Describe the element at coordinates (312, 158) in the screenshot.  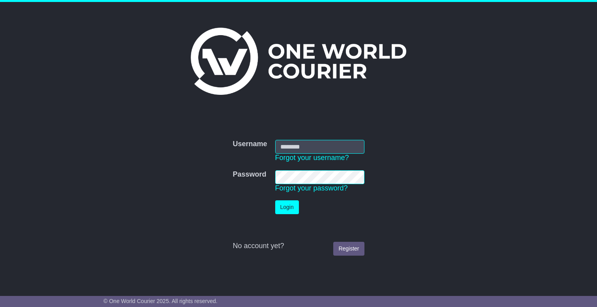
I see `a: Forgot your username?` at that location.